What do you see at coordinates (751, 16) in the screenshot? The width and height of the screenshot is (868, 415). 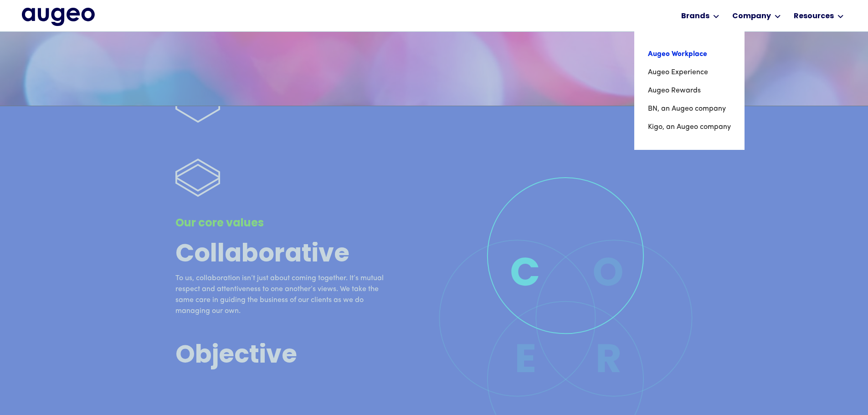 I see `div: Company` at bounding box center [751, 16].